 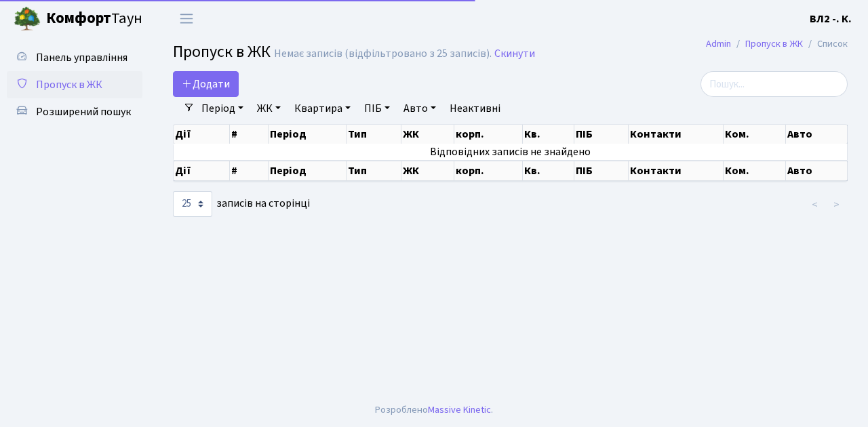 What do you see at coordinates (78, 18) in the screenshot?
I see `b: Комфорт` at bounding box center [78, 18].